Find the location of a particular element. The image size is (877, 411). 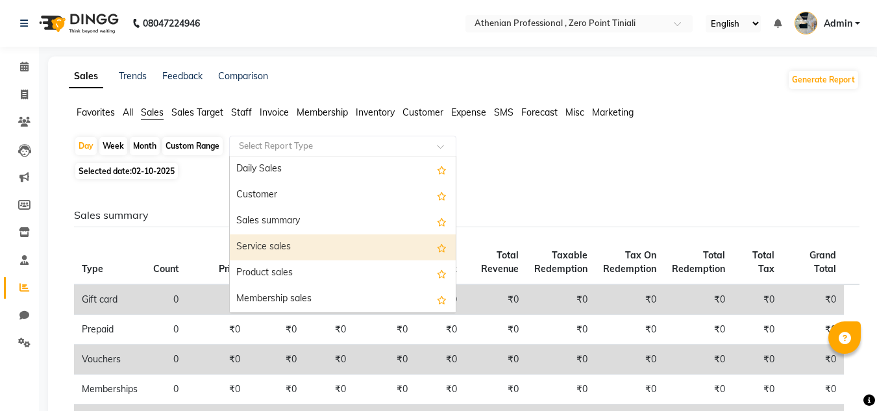

span: Sales Target is located at coordinates (197, 112).